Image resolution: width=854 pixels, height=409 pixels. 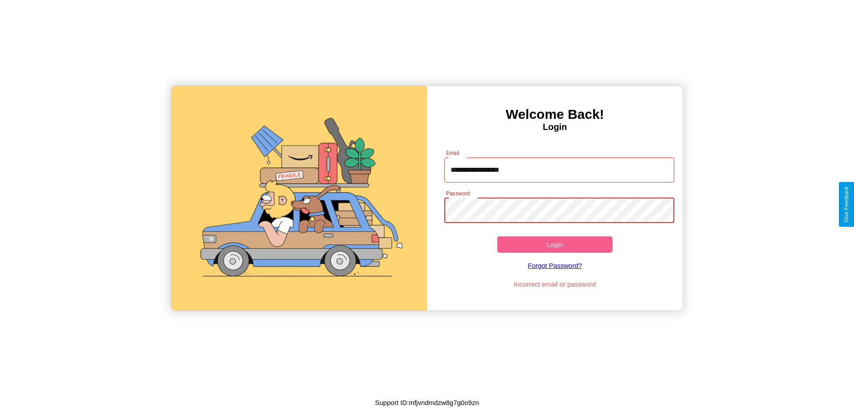 I want to click on img: gif, so click(x=299, y=198).